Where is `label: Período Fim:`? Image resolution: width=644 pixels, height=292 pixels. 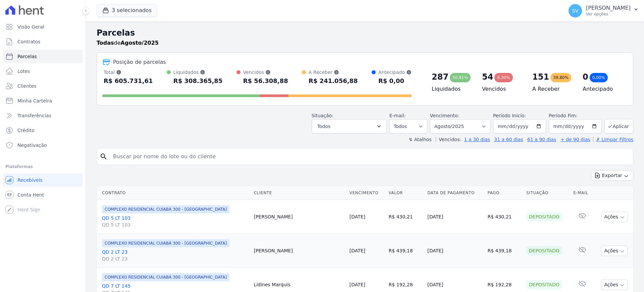
label: Período Fim: is located at coordinates (575, 116).